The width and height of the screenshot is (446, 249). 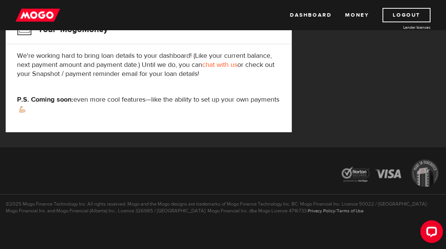 What do you see at coordinates (220, 65) in the screenshot?
I see `a: chat with us` at bounding box center [220, 65].